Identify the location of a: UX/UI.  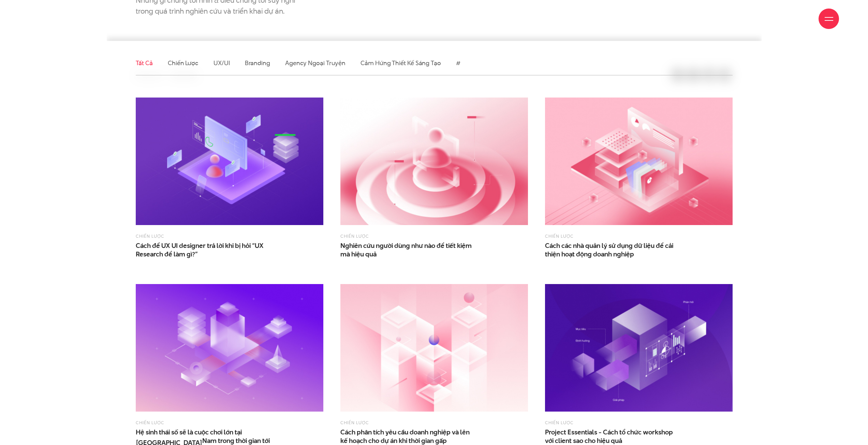
(222, 63).